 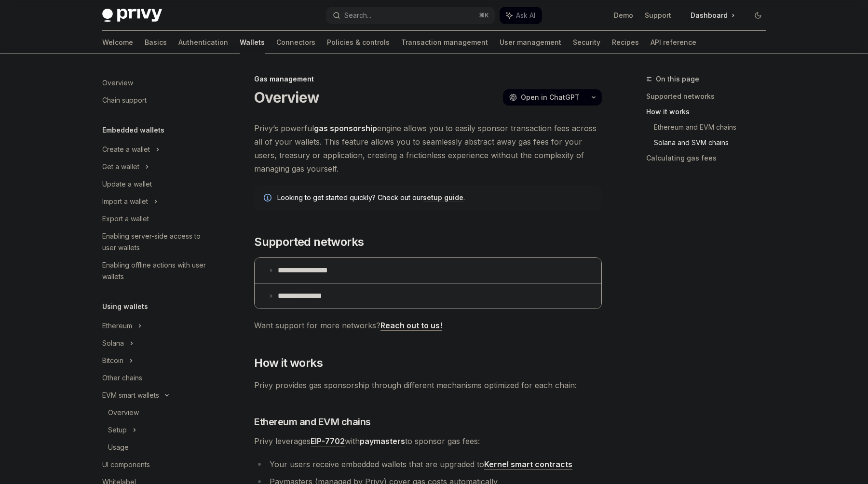 I want to click on span: Want support for more networks?, so click(x=427, y=325).